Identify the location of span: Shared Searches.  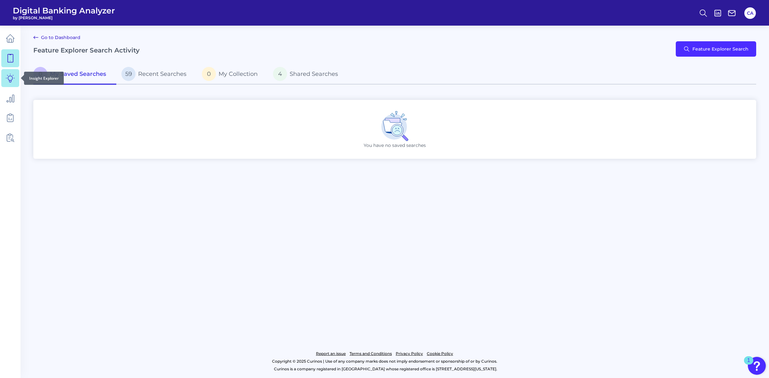
(313, 74).